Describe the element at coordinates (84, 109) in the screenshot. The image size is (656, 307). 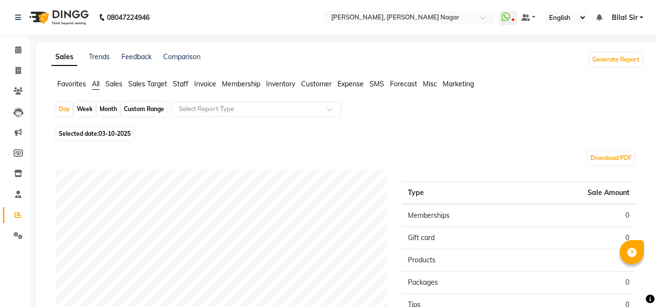
I see `div: Week` at that location.